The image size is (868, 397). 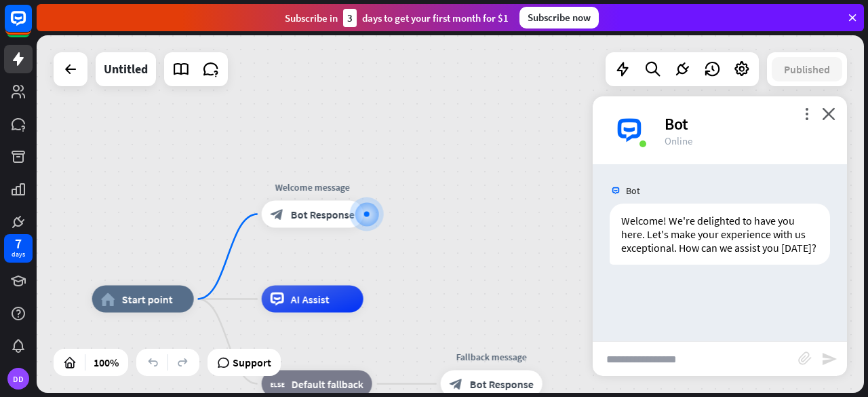 What do you see at coordinates (18, 243) in the screenshot?
I see `div: 7` at bounding box center [18, 243].